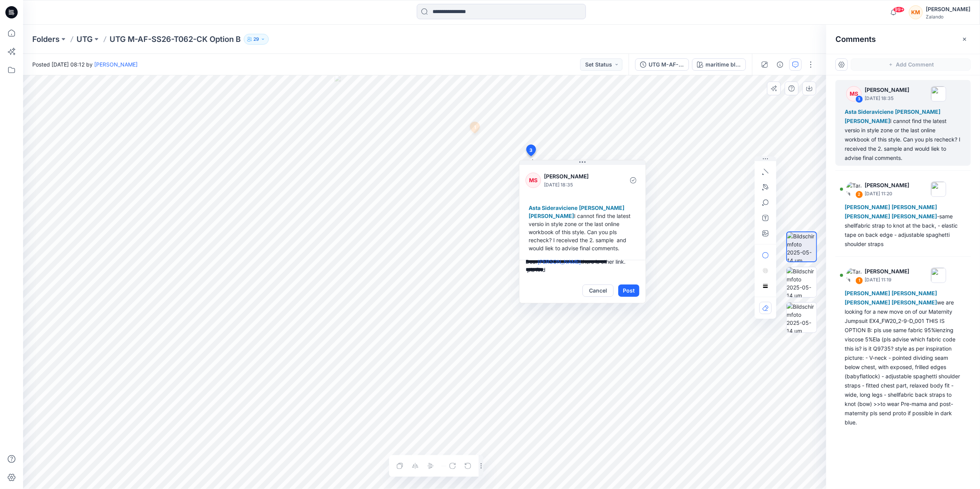 The image size is (980, 489). I want to click on div: maritime blue, so click(723, 64).